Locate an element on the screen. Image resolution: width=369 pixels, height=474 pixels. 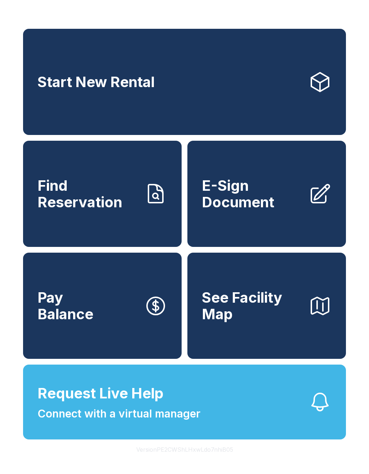
span: Find Reservation is located at coordinates (88, 194).